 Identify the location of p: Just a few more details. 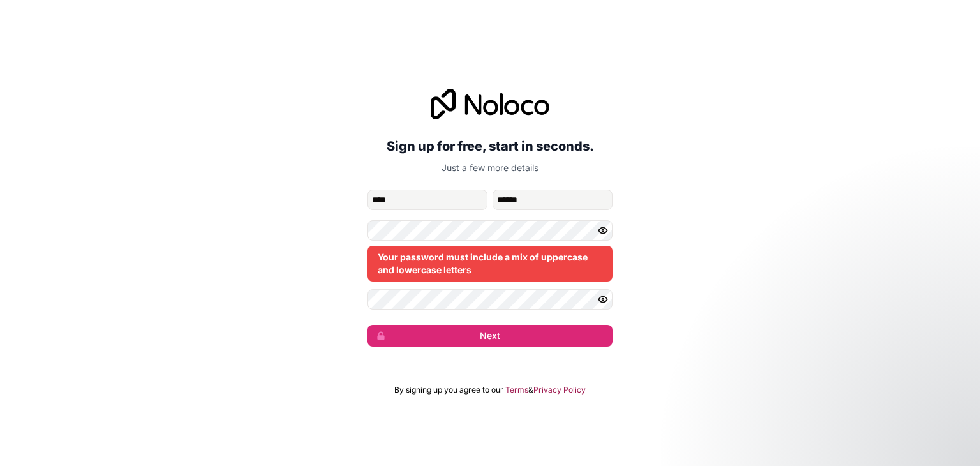
(490, 168).